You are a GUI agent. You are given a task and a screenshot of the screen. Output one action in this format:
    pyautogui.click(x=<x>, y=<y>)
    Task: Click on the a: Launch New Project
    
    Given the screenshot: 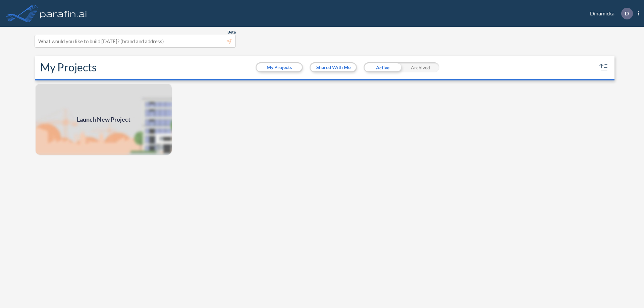 What is the action you would take?
    pyautogui.click(x=104, y=120)
    